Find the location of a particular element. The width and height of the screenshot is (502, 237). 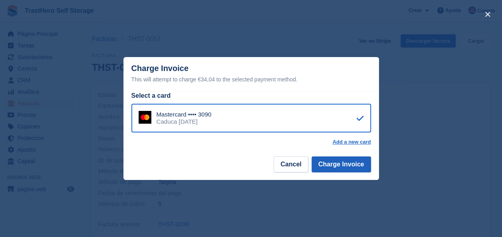

img: Mastercard Logotipo is located at coordinates (145, 117).